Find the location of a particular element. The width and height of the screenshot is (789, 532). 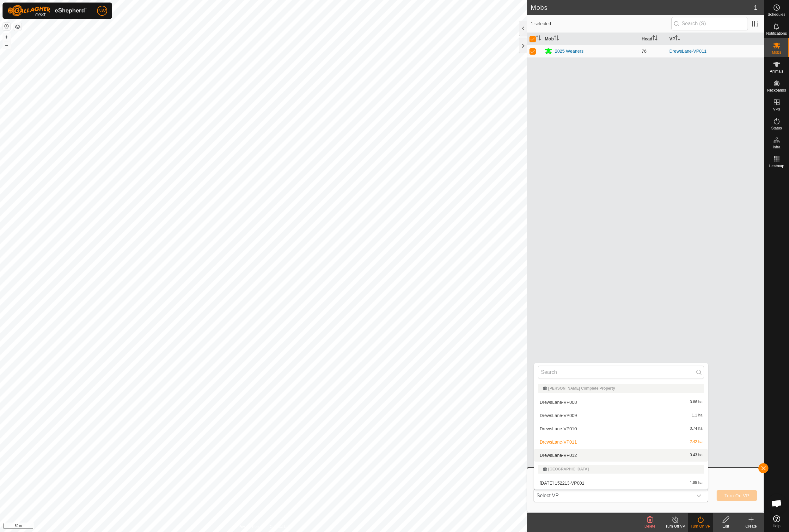

th: VP is located at coordinates (715, 39).